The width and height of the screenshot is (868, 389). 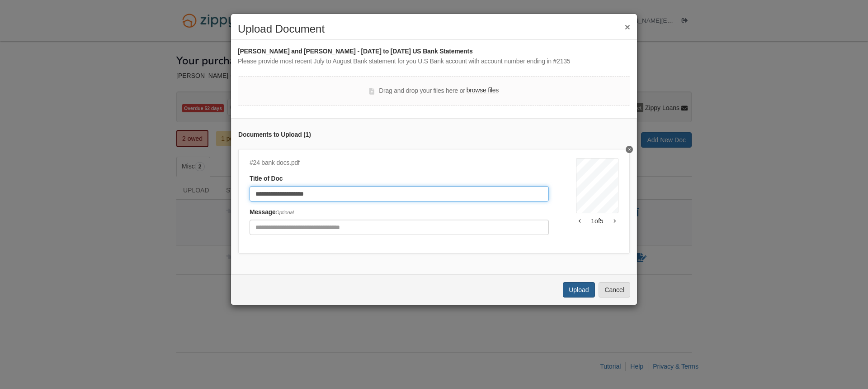 What do you see at coordinates (285, 212) in the screenshot?
I see `span: Optional` at bounding box center [285, 212].